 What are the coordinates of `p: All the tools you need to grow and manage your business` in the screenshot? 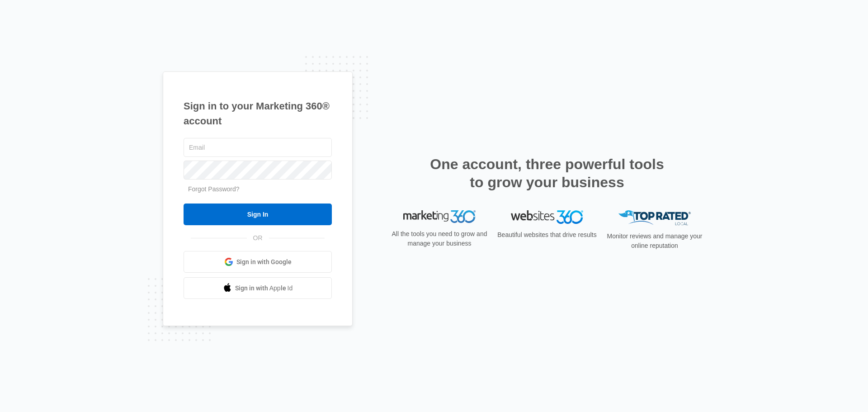 It's located at (440, 239).